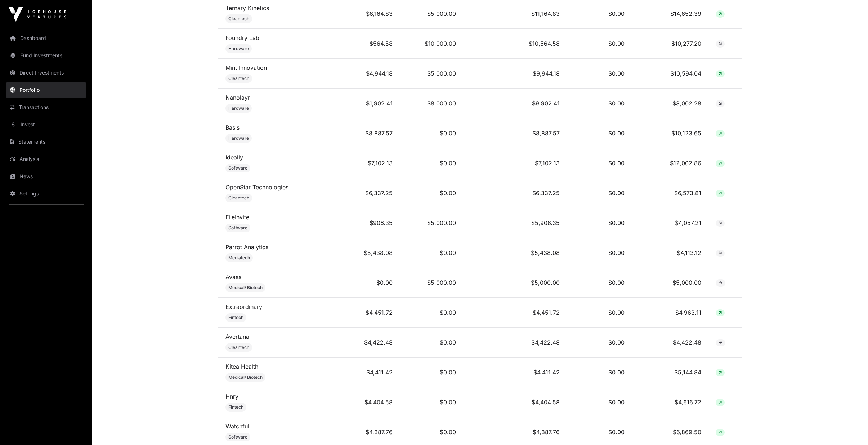 This screenshot has width=868, height=445. Describe the element at coordinates (46, 90) in the screenshot. I see `a: Portfolio` at that location.